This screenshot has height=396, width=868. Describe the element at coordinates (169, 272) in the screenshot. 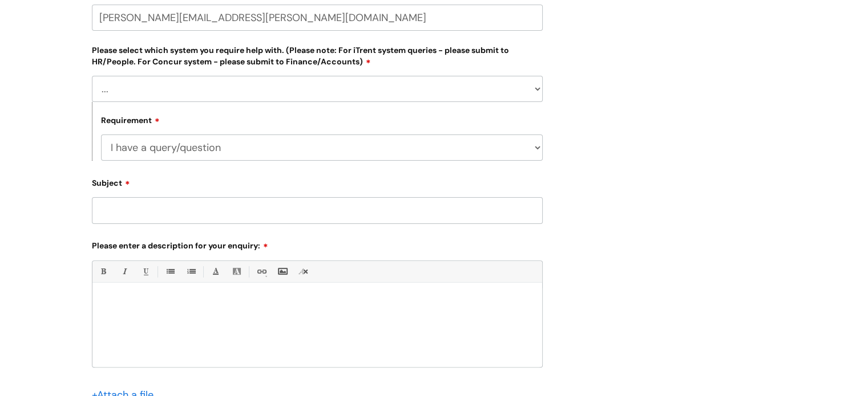

I see `a: • Unordered List (Ctrl-Shift-7)` at that location.